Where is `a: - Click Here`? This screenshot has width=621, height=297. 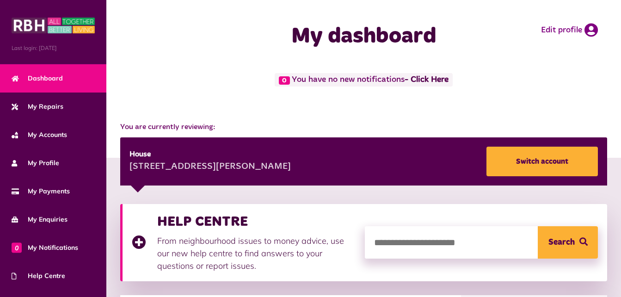
a: - Click Here is located at coordinates (426, 80).